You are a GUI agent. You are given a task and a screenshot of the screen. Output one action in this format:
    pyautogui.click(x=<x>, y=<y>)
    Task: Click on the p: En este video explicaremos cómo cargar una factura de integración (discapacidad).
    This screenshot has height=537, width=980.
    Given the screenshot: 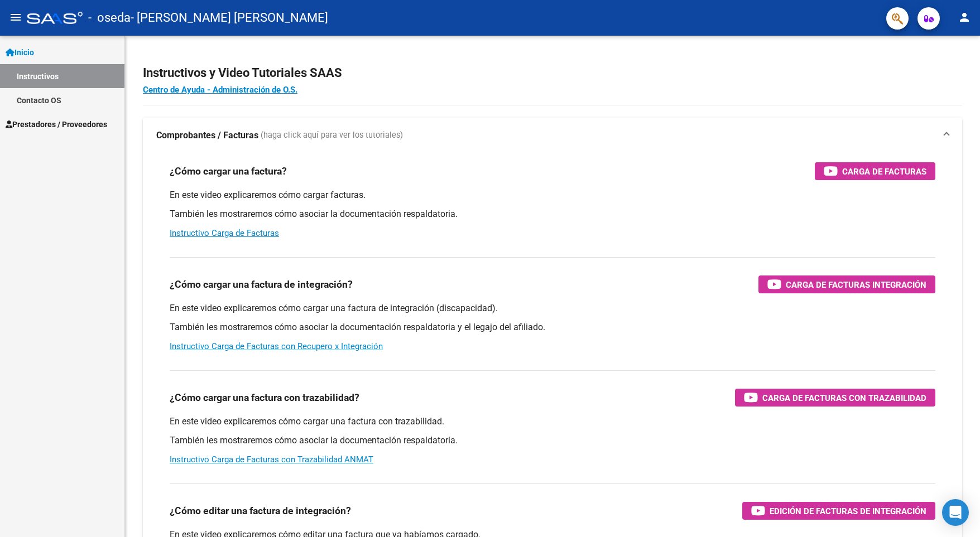 What is the action you would take?
    pyautogui.click(x=552, y=308)
    